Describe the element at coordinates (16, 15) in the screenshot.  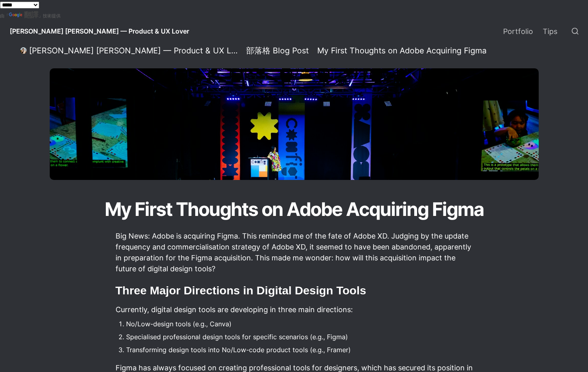
I see `img: Google 翻譯` at that location.